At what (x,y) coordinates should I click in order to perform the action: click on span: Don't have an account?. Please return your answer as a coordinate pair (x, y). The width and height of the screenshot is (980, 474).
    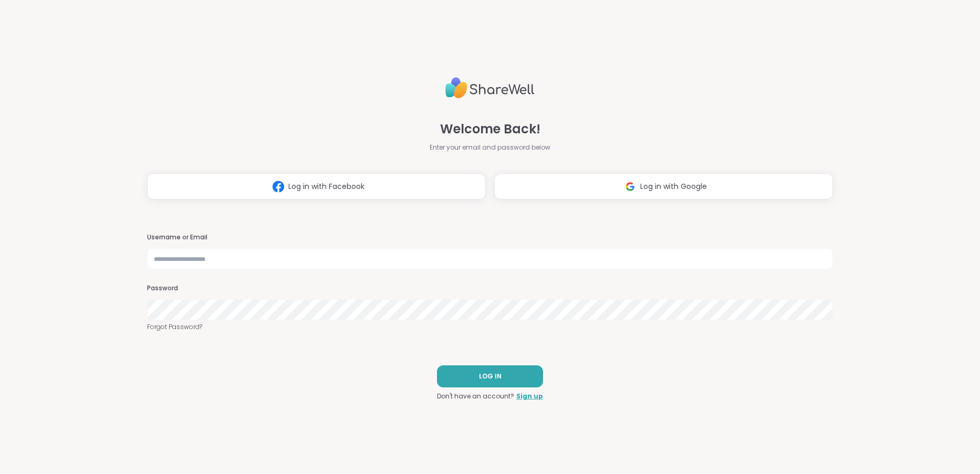
    Looking at the image, I should click on (475, 397).